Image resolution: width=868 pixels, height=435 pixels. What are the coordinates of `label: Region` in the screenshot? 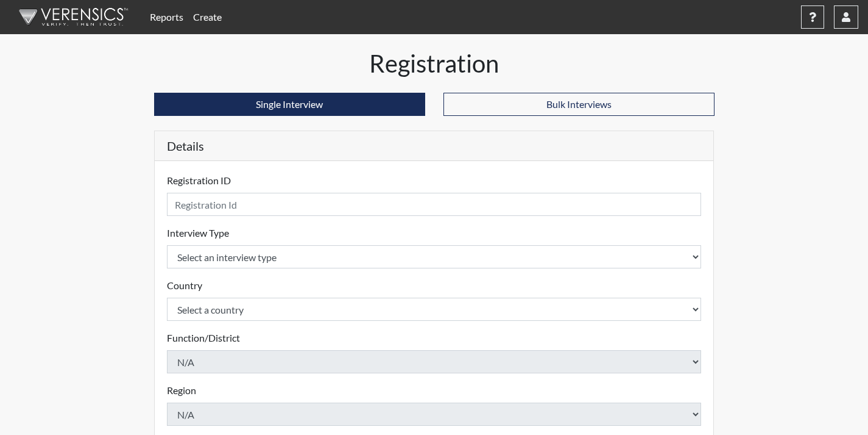 It's located at (182, 390).